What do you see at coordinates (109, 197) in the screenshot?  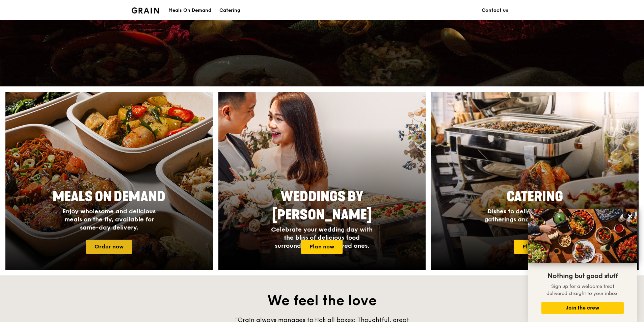 I see `span: Meals On Demand` at bounding box center [109, 197].